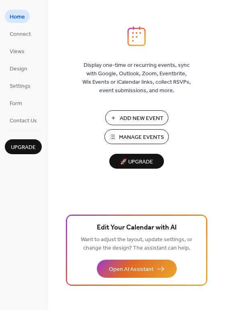 This screenshot has height=310, width=225. I want to click on span: Upgrade, so click(23, 147).